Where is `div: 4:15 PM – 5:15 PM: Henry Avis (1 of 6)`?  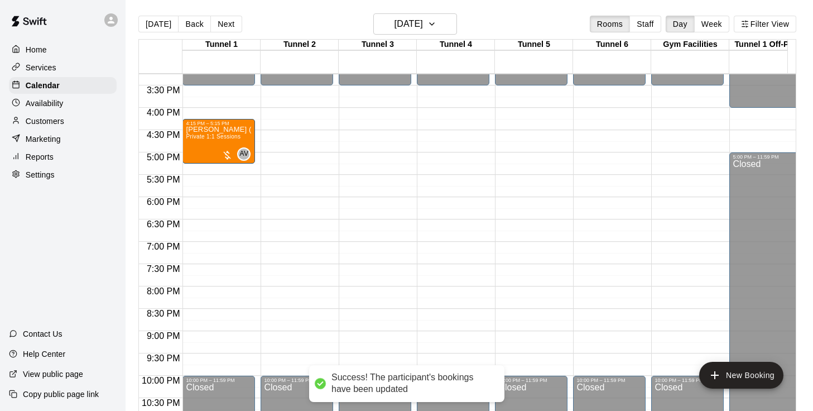 div: 4:15 PM – 5:15 PM: Henry Avis (1 of 6) is located at coordinates (219, 141).